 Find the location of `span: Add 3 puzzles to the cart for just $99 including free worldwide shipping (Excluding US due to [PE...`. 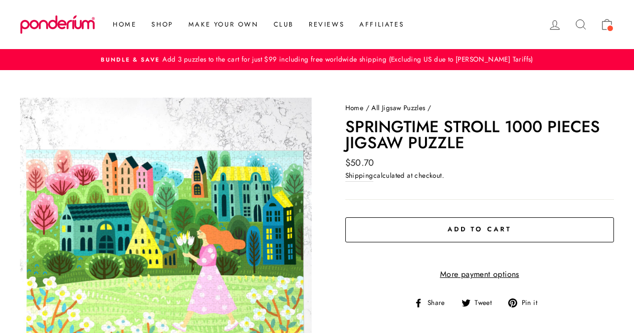

span: Add 3 puzzles to the cart for just $99 including free worldwide shipping (Excluding US due to [PE... is located at coordinates (346, 59).